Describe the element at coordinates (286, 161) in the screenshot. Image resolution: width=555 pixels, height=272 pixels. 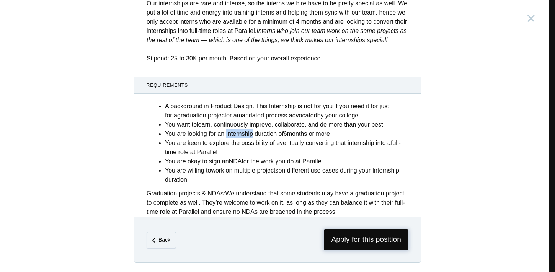
I see `li: You are okay to sign an for the work you do at Parallel` at that location.